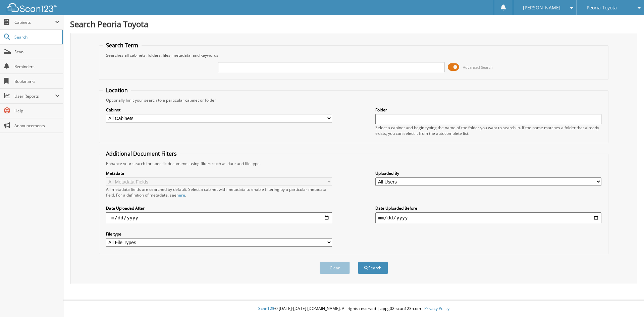 The height and width of the screenshot is (317, 644). I want to click on span: Advanced Search, so click(478, 67).